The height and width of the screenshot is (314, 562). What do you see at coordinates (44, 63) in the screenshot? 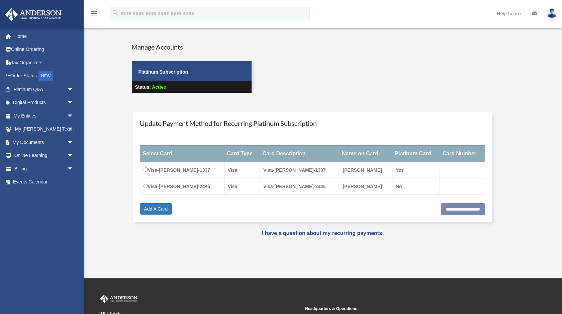
I see `a: Tax Organizers` at bounding box center [44, 63].